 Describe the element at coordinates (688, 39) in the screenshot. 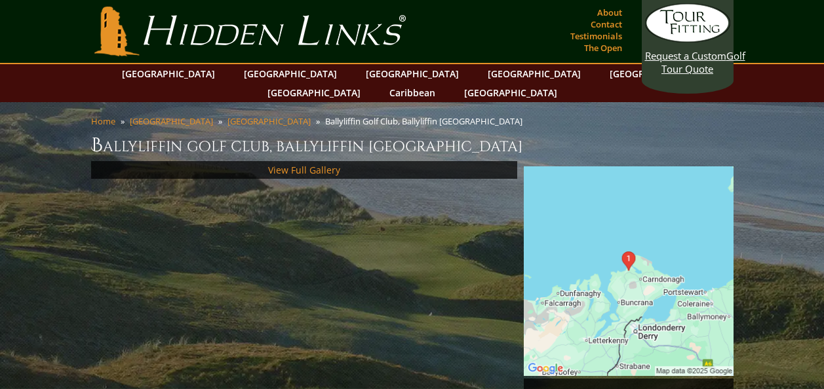

I see `a: Request a CustomGolf Tour Quote` at that location.